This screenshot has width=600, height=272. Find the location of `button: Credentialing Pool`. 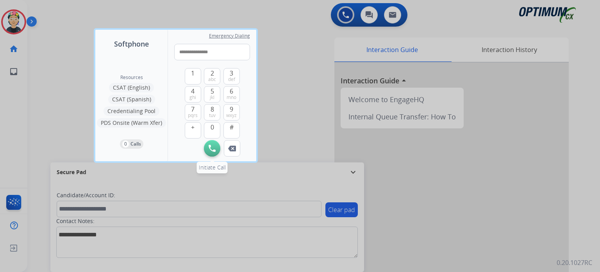

button: Credentialing Pool is located at coordinates (131, 111).